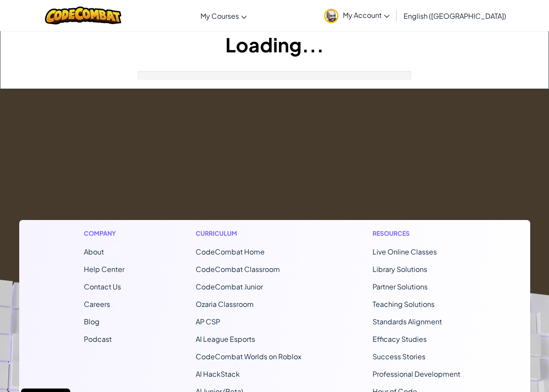 Image resolution: width=549 pixels, height=392 pixels. Describe the element at coordinates (219, 16) in the screenshot. I see `span: My Courses` at that location.